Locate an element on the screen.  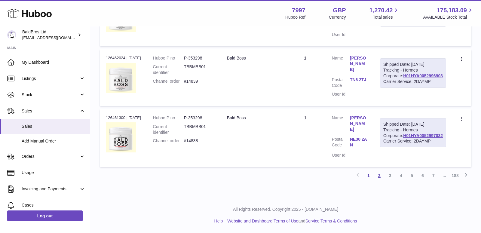
div: Huboo Ref is located at coordinates (295, 17).